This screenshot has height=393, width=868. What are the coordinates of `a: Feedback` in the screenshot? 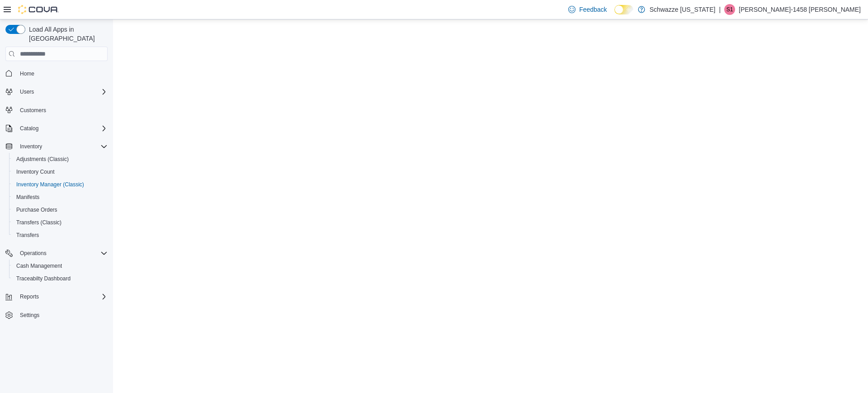 It's located at (588, 10).